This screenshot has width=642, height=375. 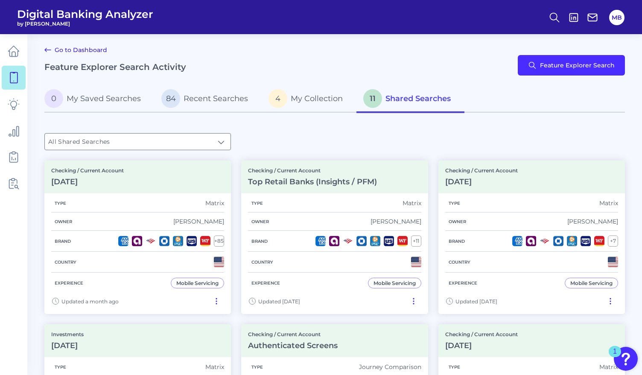 I want to click on span: My Collection, so click(x=317, y=99).